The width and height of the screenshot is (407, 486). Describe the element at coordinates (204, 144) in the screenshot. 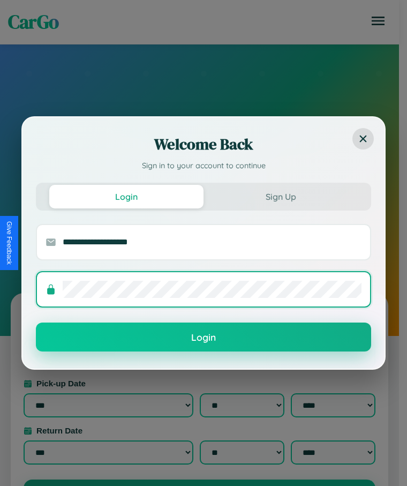

I see `h2: Welcome Back` at that location.